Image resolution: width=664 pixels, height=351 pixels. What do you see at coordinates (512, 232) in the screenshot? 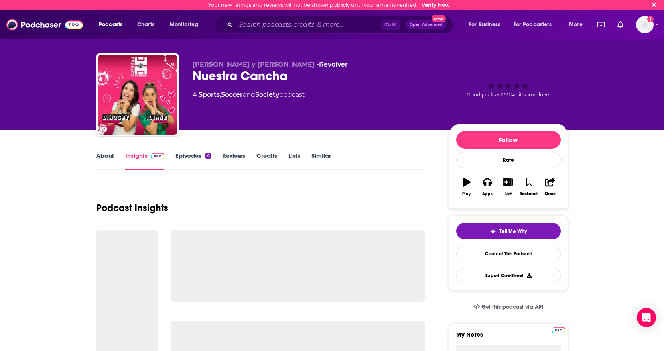
I see `span: Tell Me Why` at bounding box center [512, 232].